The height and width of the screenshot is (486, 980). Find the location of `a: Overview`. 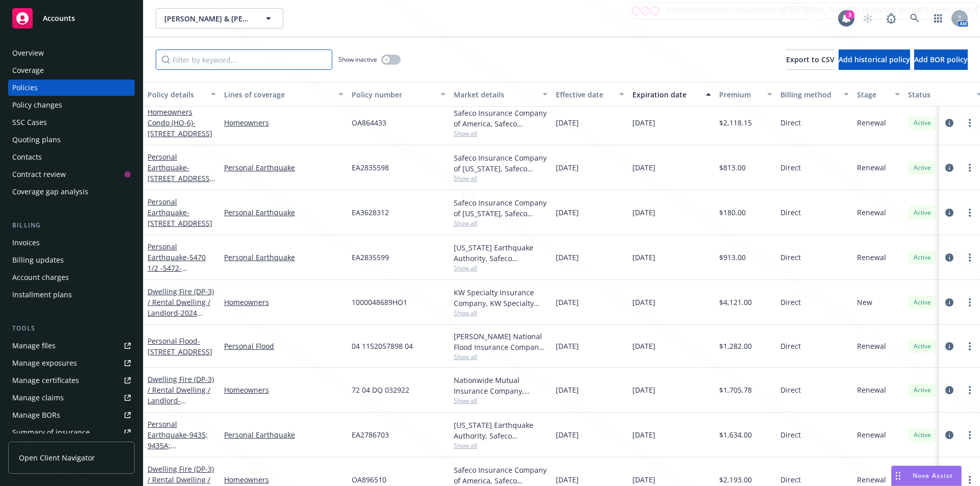

a: Overview is located at coordinates (71, 53).